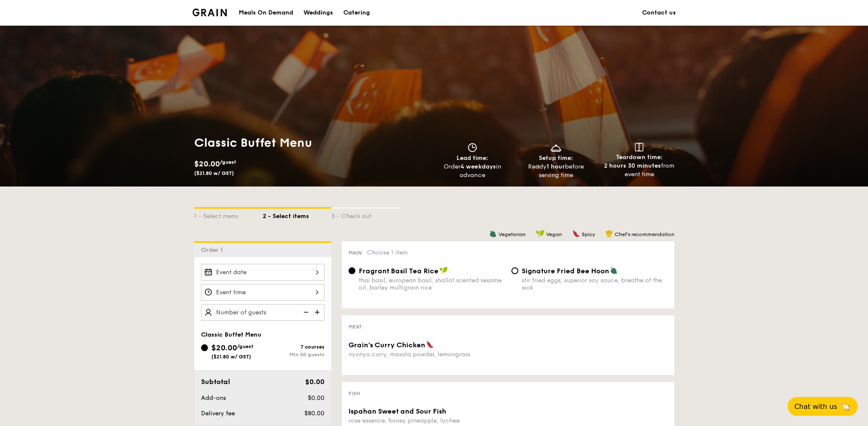  Describe the element at coordinates (263, 293) in the screenshot. I see `input: Event time` at that location.